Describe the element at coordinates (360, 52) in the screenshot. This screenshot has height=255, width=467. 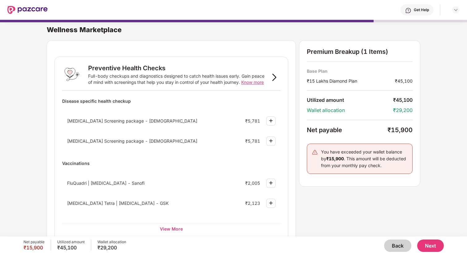
I see `div: Premium Breakup (1 Items)` at that location.